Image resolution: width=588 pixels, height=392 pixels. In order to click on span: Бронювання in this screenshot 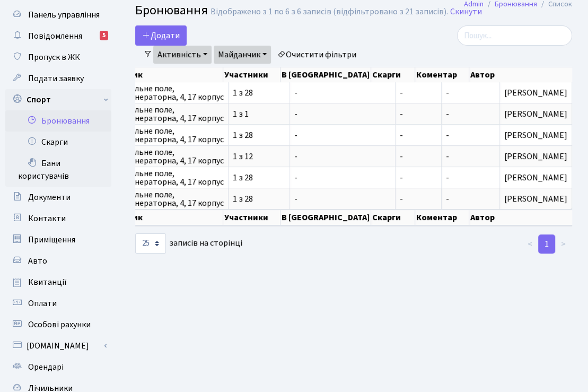, I will do `click(171, 10)`.